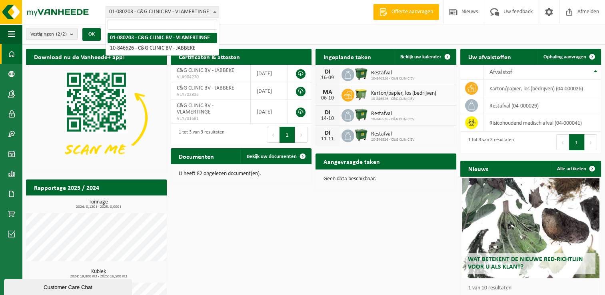  What do you see at coordinates (136, 203) in the screenshot?
I see `a: Bekijk rapportage` at bounding box center [136, 203].